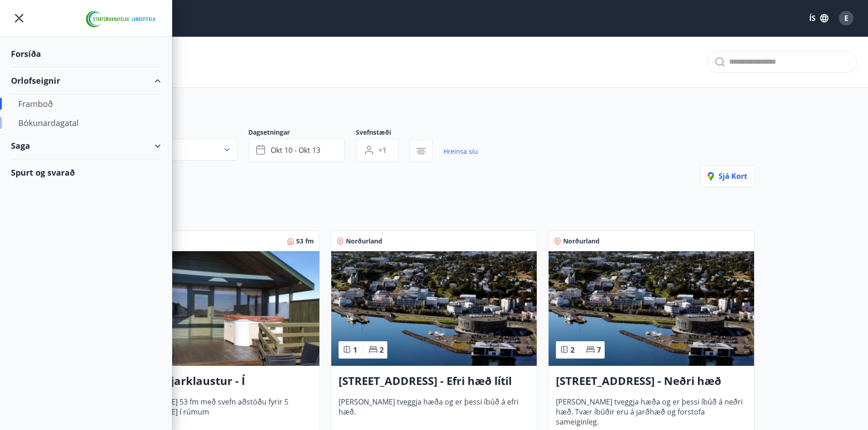 The height and width of the screenshot is (430, 868). Describe the element at coordinates (378, 150) in the screenshot. I see `button: +1` at that location.